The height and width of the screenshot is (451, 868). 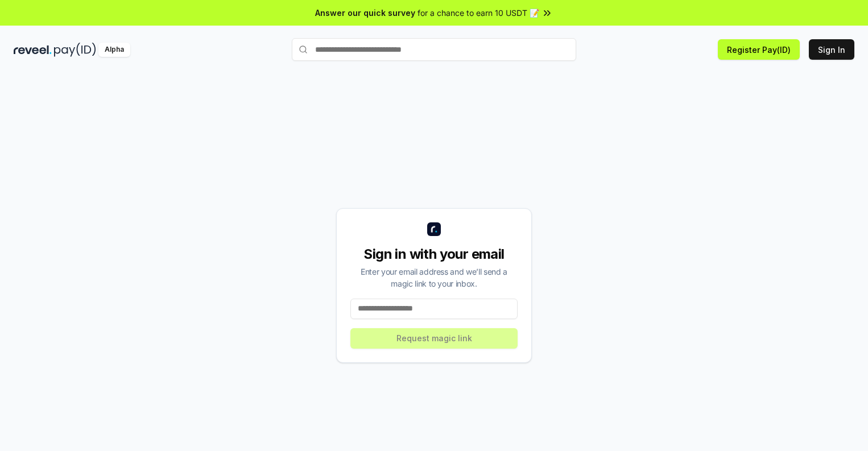 I want to click on div: Alpha, so click(x=115, y=50).